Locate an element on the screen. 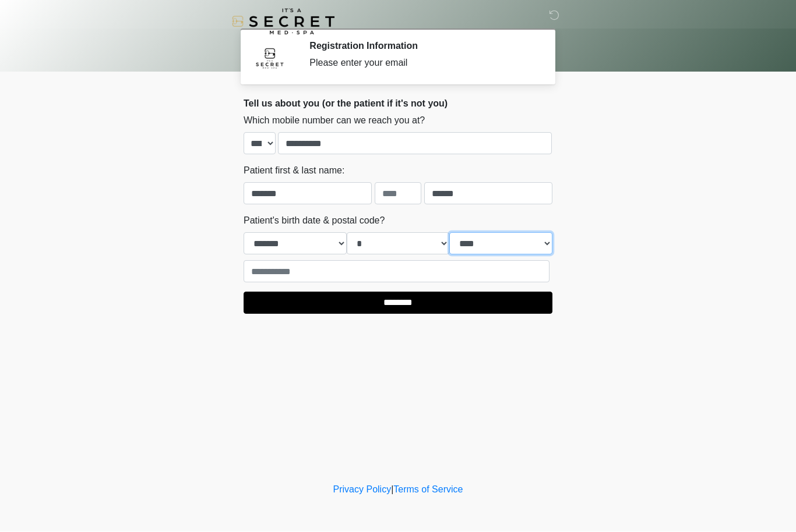 The height and width of the screenshot is (532, 796). label: Which mobile number can we reach you at? is located at coordinates (334, 121).